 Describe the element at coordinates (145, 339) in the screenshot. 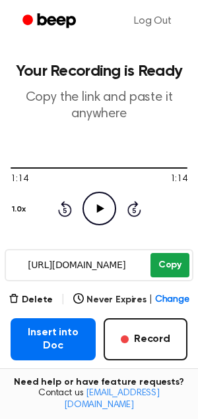

I see `button: Record` at that location.